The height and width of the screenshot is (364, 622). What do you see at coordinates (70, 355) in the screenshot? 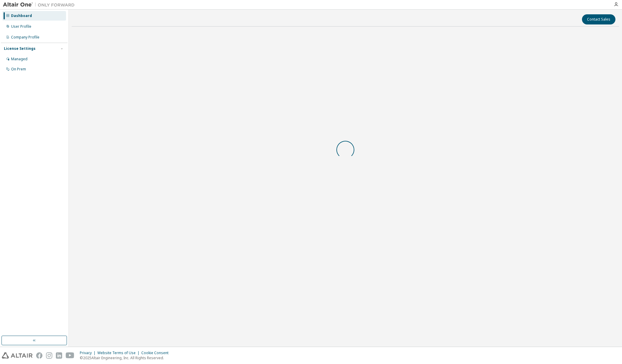
I see `img: youtube.svg` at bounding box center [70, 355].